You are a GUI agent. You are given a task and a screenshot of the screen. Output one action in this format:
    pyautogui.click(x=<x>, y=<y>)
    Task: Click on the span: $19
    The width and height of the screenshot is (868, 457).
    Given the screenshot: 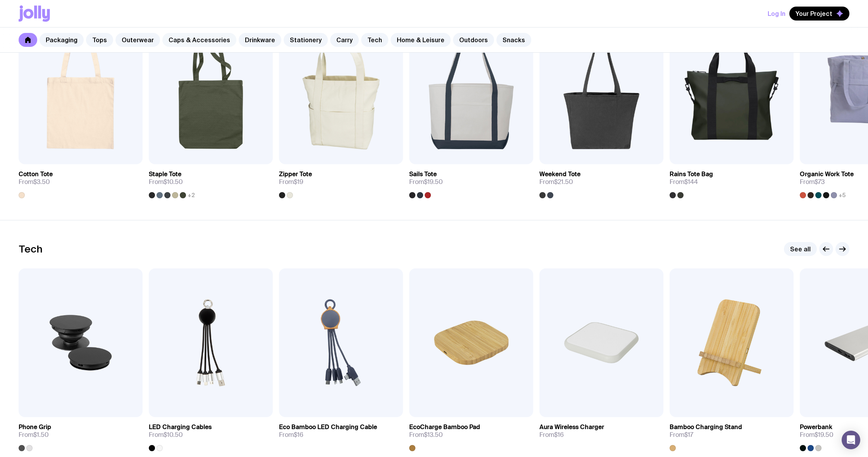 What is the action you would take?
    pyautogui.click(x=298, y=182)
    